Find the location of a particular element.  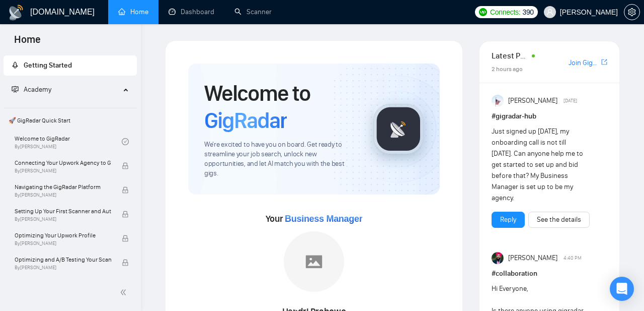

a: searchScanner is located at coordinates (253, 11).